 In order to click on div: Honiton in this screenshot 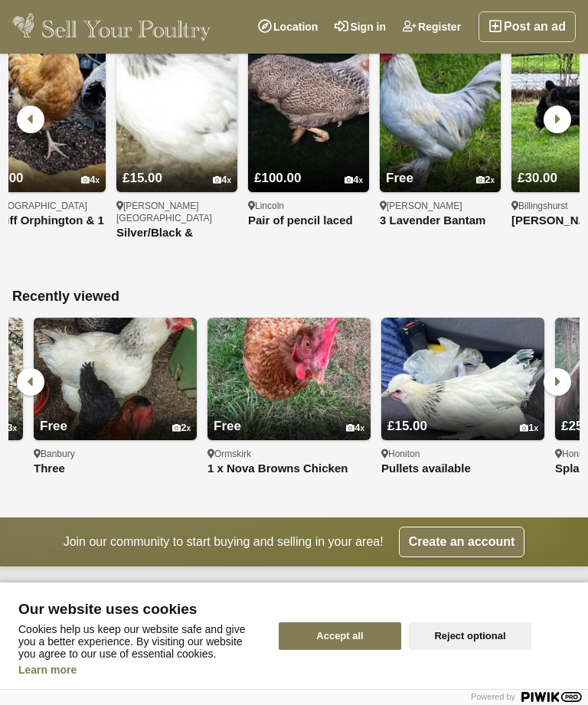, I will do `click(462, 454)`.